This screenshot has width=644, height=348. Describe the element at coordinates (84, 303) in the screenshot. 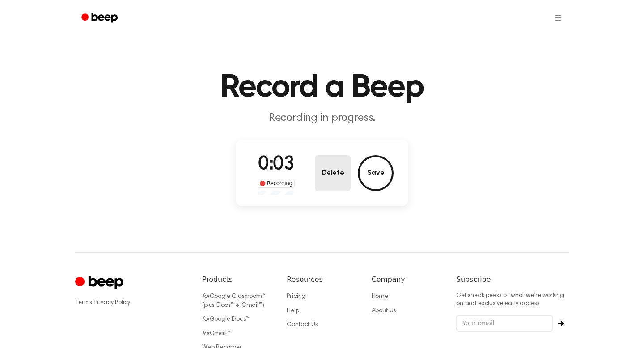

I see `a: Terms` at that location.